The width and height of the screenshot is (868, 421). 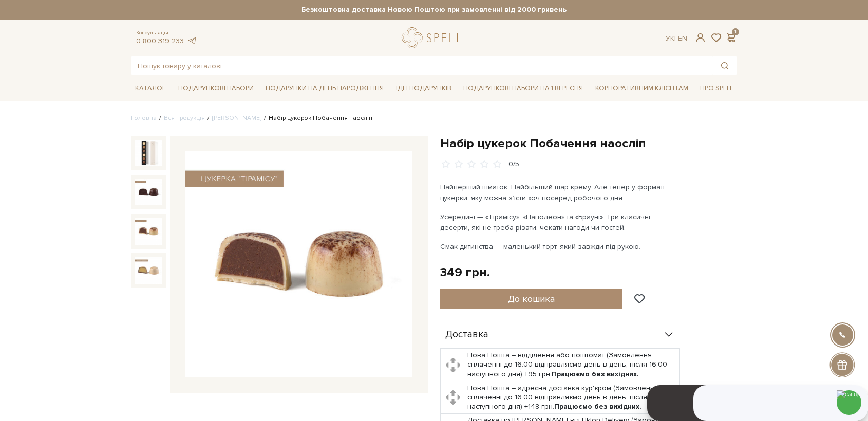 I want to click on a: En, so click(x=683, y=38).